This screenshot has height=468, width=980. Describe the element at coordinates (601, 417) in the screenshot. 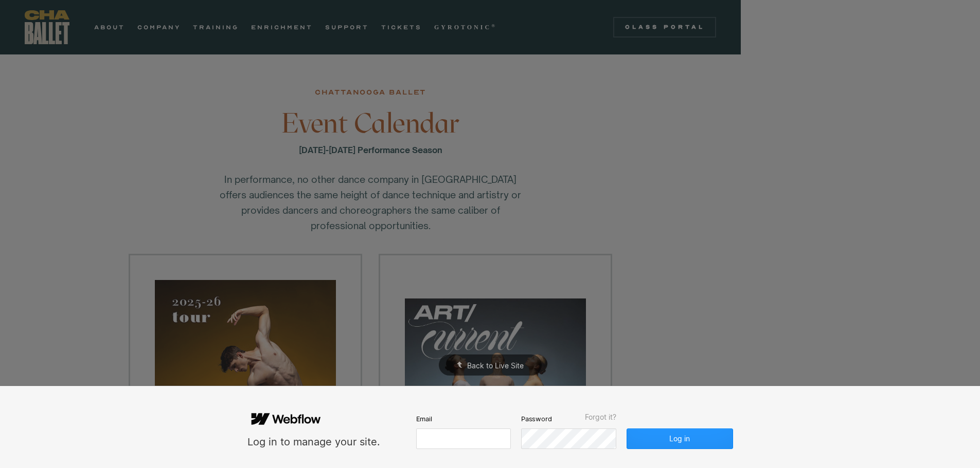

I see `span: Forgot it?` at that location.